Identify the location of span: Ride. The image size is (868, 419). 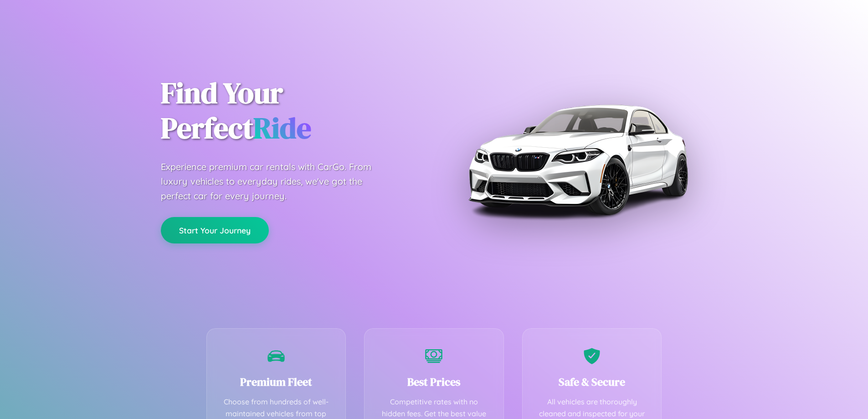
(282, 128).